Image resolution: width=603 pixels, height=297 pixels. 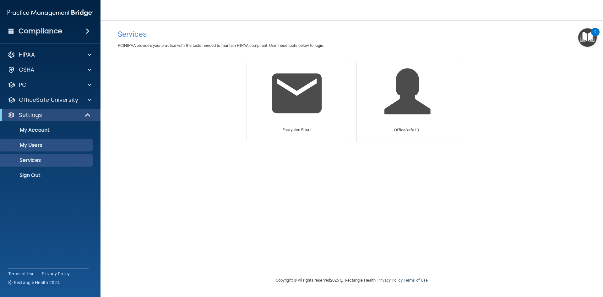 What do you see at coordinates (50, 13) in the screenshot?
I see `img: PMB logo` at bounding box center [50, 13].